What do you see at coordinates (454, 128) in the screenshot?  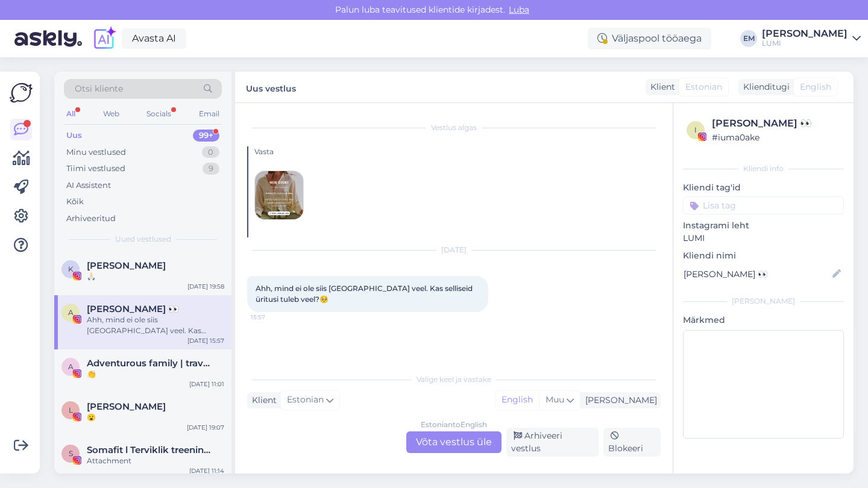 I see `div: Vestlus algas` at bounding box center [454, 128].